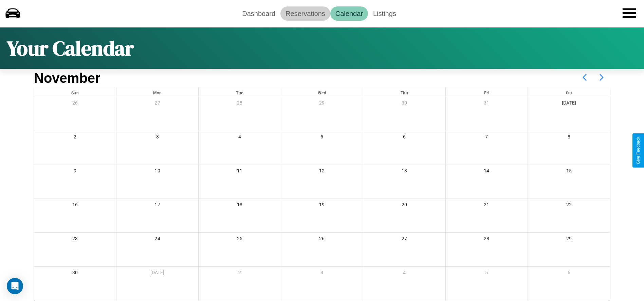  What do you see at coordinates (322, 206) in the screenshot?
I see `div: 19` at bounding box center [322, 206].